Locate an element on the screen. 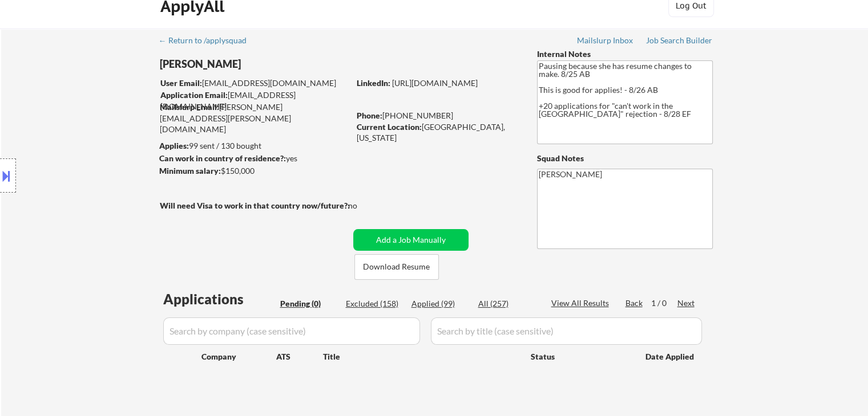 Image resolution: width=868 pixels, height=416 pixels. div: yes is located at coordinates (252, 158).